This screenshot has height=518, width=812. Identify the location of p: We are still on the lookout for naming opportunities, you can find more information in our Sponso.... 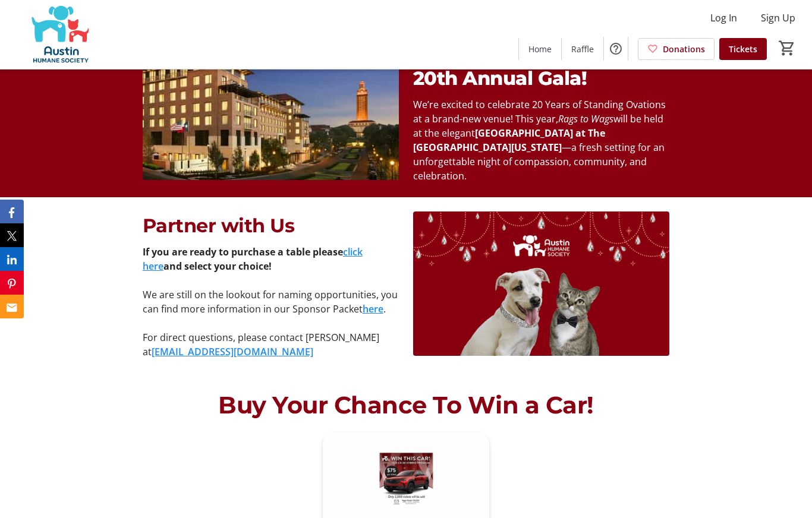
(270, 301).